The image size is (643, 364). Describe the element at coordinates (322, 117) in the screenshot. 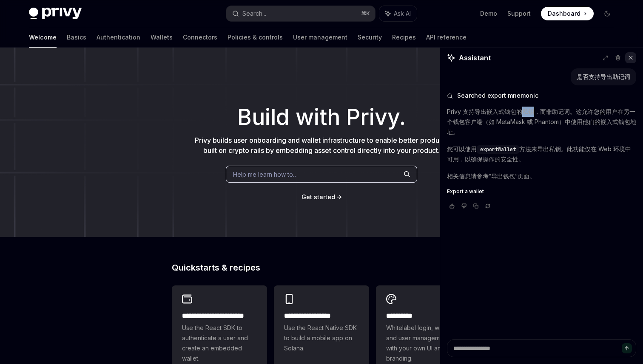

I see `span: Build with Privy.` at that location.